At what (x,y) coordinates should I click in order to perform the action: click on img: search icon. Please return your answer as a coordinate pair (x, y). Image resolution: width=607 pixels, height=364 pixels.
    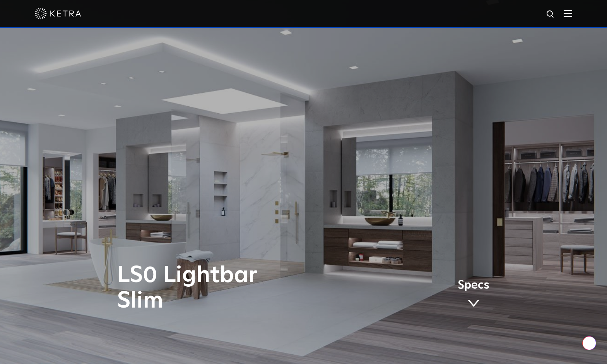
    Looking at the image, I should click on (551, 14).